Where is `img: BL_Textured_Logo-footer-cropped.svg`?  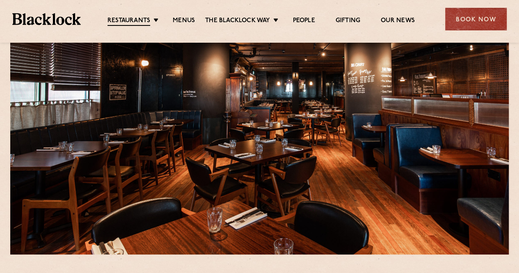
img: BL_Textured_Logo-footer-cropped.svg is located at coordinates (46, 19).